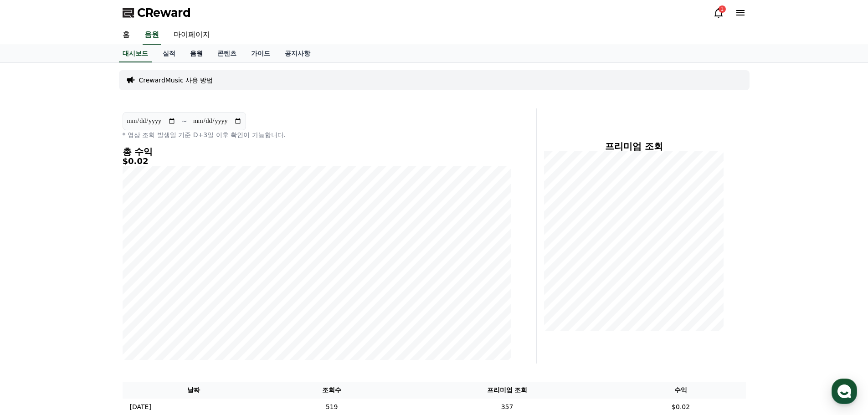 This screenshot has width=868, height=415. Describe the element at coordinates (317, 152) in the screenshot. I see `h4: 총 수익` at that location.